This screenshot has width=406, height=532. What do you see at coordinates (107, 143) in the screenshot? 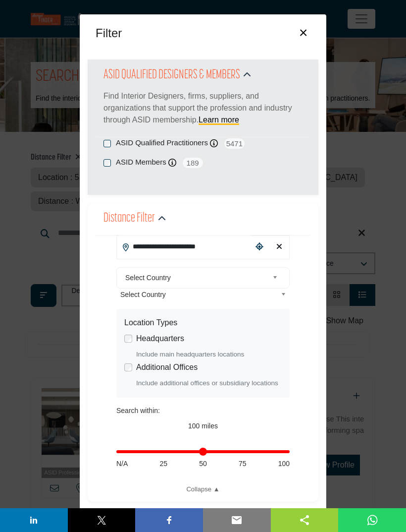
I see `input: ASID Qualified Practitioners checkbox` at bounding box center [107, 143].